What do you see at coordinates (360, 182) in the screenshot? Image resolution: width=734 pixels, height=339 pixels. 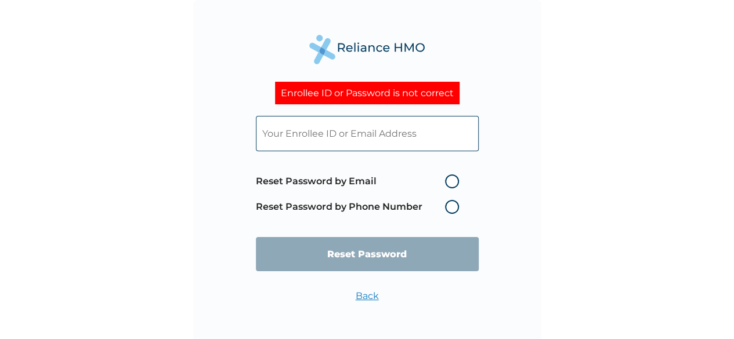 I see `label: Reset Password by Email` at bounding box center [360, 182].